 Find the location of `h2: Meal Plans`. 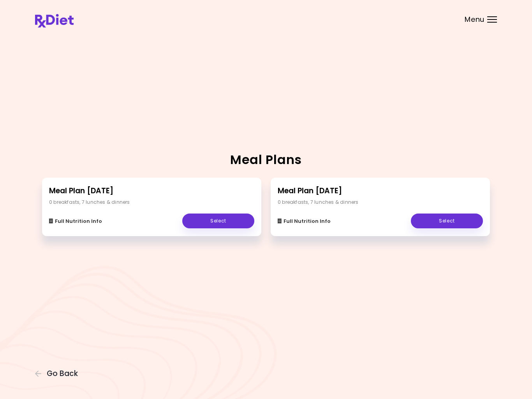

h2: Meal Plans is located at coordinates (266, 159).